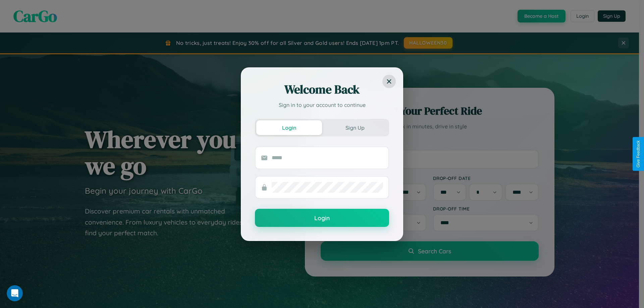 The width and height of the screenshot is (644, 308). I want to click on button: Sign Up, so click(355, 127).